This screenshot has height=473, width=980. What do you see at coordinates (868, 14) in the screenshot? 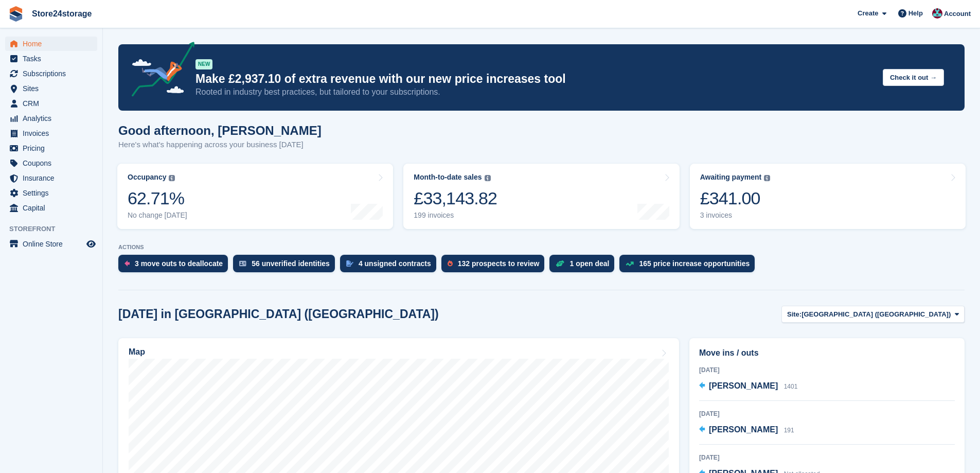
I see `span: Create` at bounding box center [868, 14].